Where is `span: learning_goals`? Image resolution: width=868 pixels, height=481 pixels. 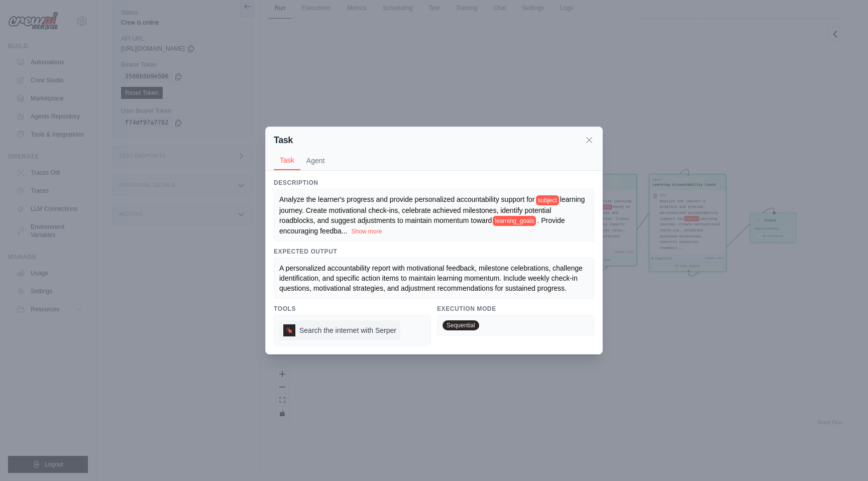
span: learning_goals is located at coordinates (514, 221).